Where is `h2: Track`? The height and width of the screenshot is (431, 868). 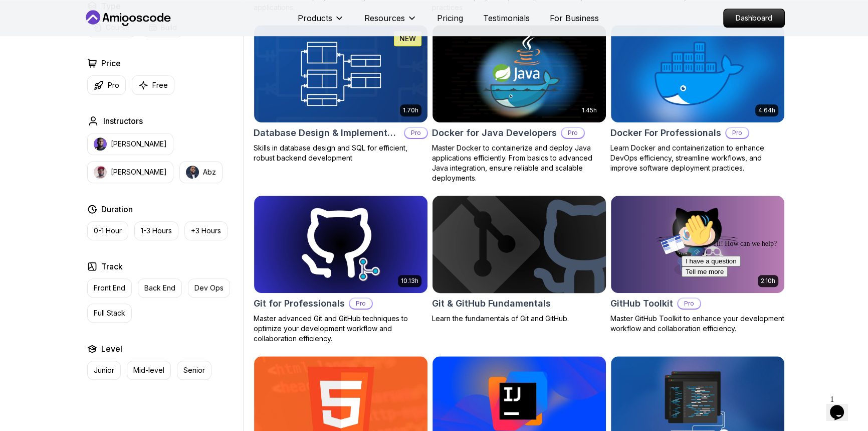 h2: Track is located at coordinates (112, 266).